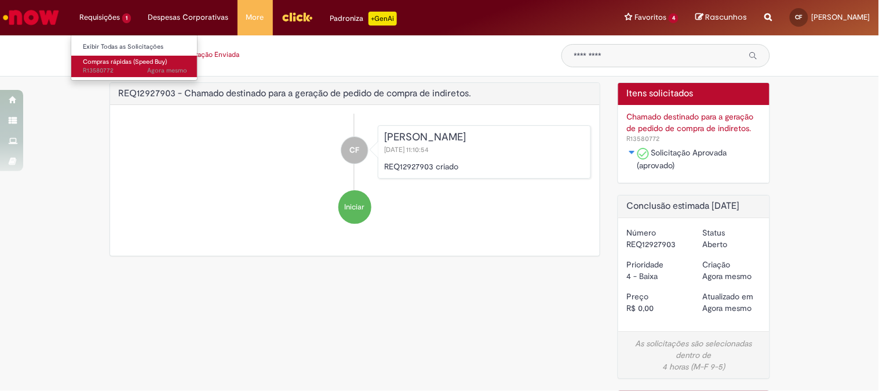 This screenshot has width=879, height=391. I want to click on span: 4, so click(673, 18).